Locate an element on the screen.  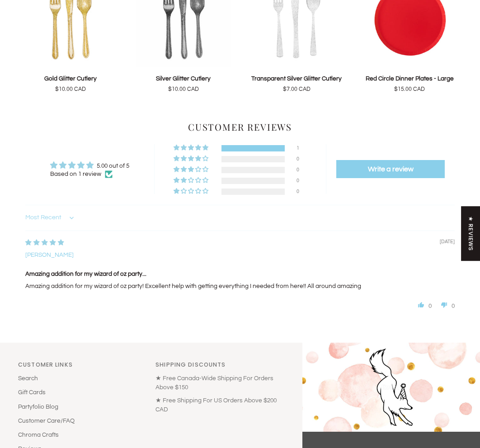
span: 5 star review is located at coordinates (45, 243).